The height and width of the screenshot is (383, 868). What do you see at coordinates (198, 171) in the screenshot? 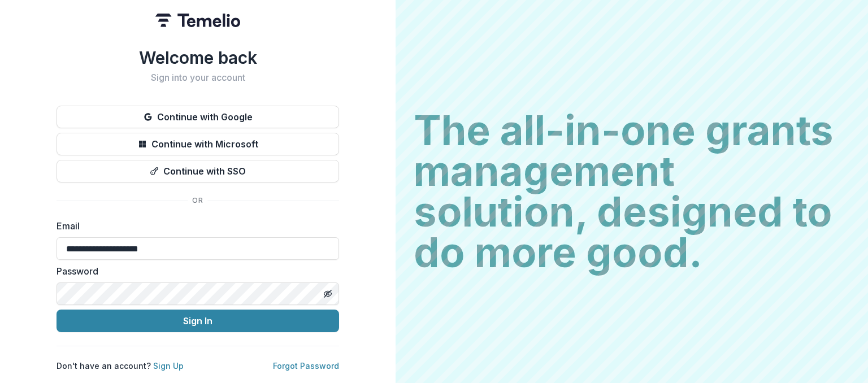
I see `button: Continue with SSO` at bounding box center [198, 171].